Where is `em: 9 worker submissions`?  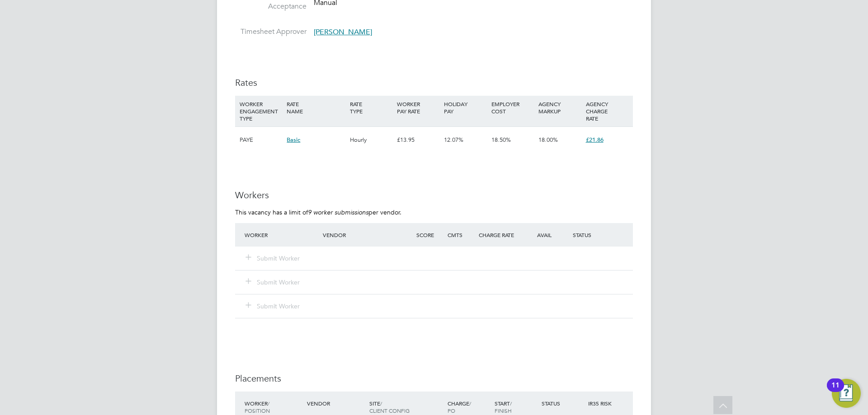
em: 9 worker submissions is located at coordinates (338, 212).